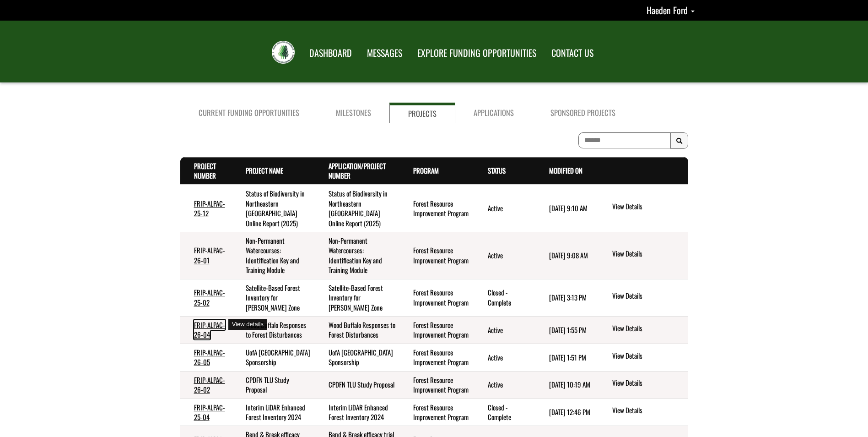 The width and height of the screenshot is (868, 437). Describe the element at coordinates (207, 412) in the screenshot. I see `td: FRIP-ALPAC-25-04` at that location.